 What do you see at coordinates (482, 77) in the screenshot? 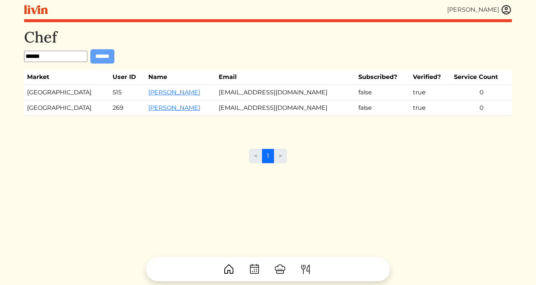
I see `th: Service Count` at bounding box center [482, 77].